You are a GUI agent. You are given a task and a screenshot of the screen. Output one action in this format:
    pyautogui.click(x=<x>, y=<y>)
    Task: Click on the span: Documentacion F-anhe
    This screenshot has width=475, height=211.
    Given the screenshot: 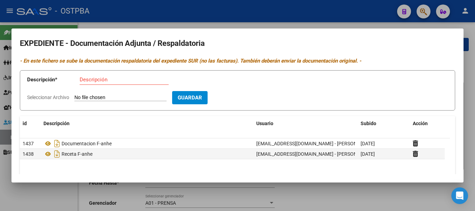 What is the action you would take?
    pyautogui.click(x=87, y=144)
    